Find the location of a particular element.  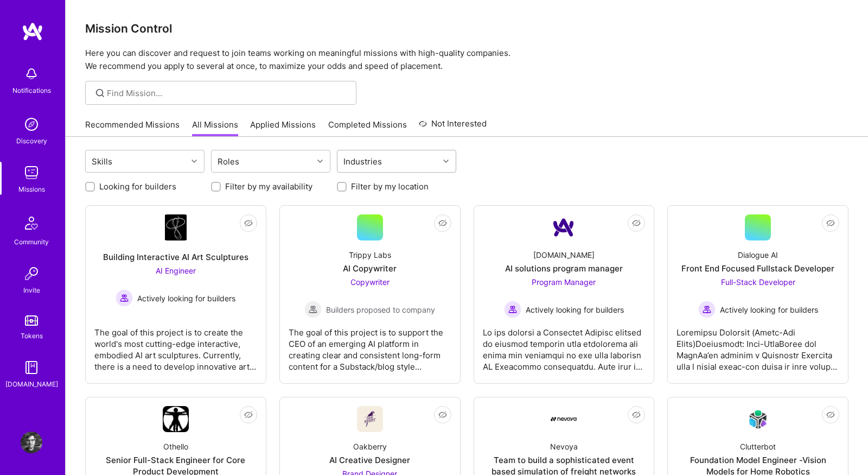

i: icon SearchGrey is located at coordinates (99, 93).